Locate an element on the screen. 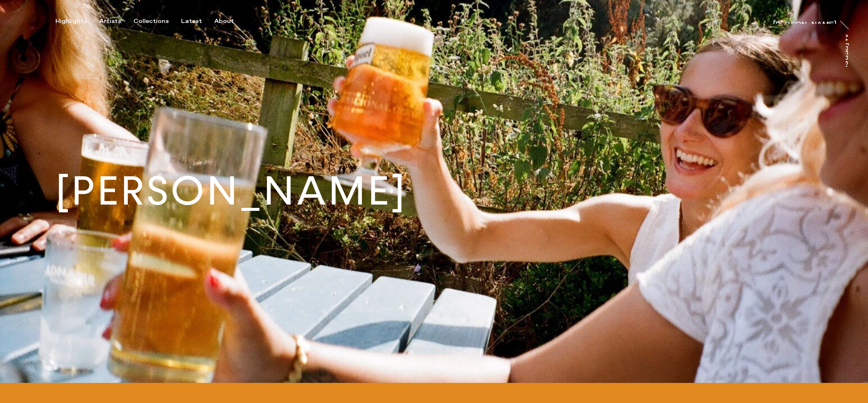 This screenshot has height=403, width=868. div: Artists is located at coordinates (110, 21).